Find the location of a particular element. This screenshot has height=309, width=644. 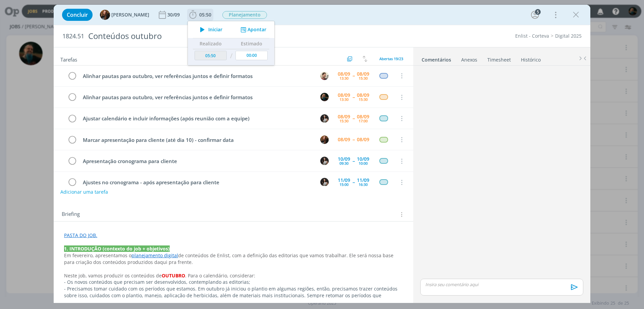

a: Enlist - Corteva is located at coordinates (532, 36).